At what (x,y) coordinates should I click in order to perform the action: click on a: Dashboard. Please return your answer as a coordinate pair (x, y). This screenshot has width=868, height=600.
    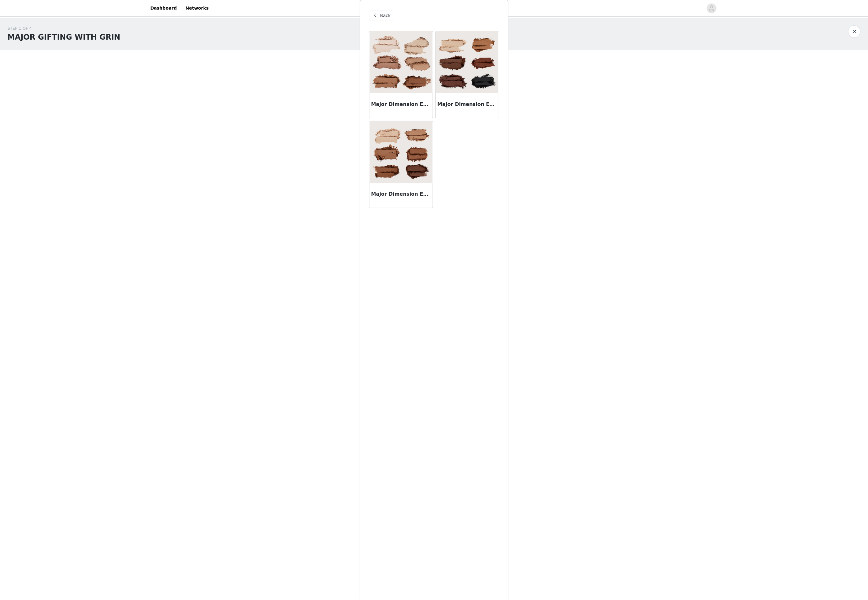
    Looking at the image, I should click on (164, 8).